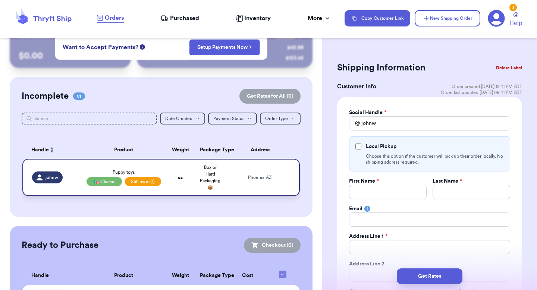  What do you see at coordinates (364, 181) in the screenshot?
I see `label: First Name` at bounding box center [364, 181].